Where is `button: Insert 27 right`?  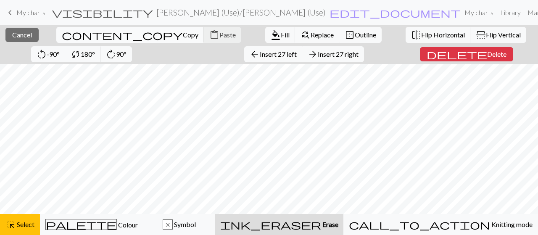
button: Insert 27 right is located at coordinates (333, 54).